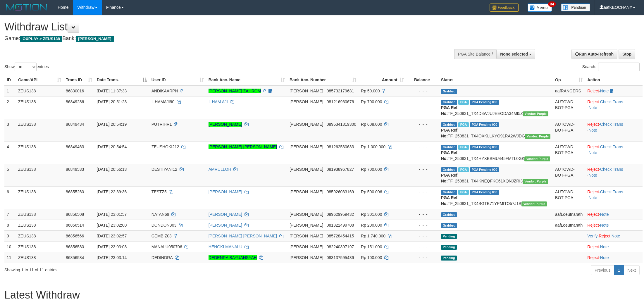 The image size is (644, 300). I want to click on a: Verify, so click(593, 236).